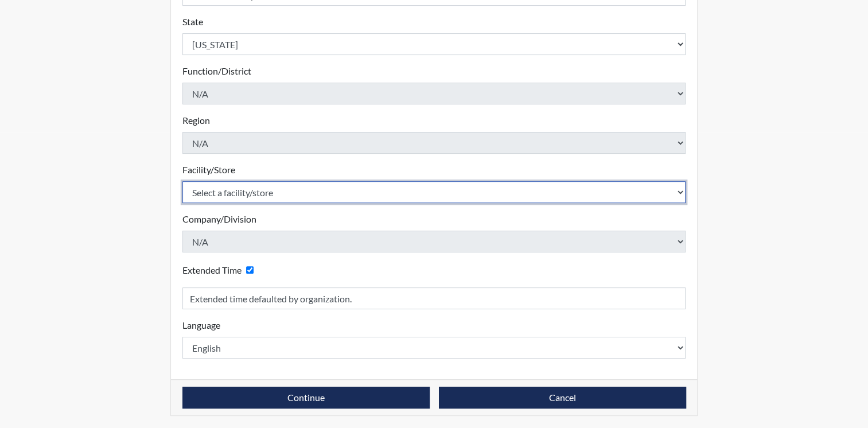  I want to click on input: Reason for Extension, so click(434, 299).